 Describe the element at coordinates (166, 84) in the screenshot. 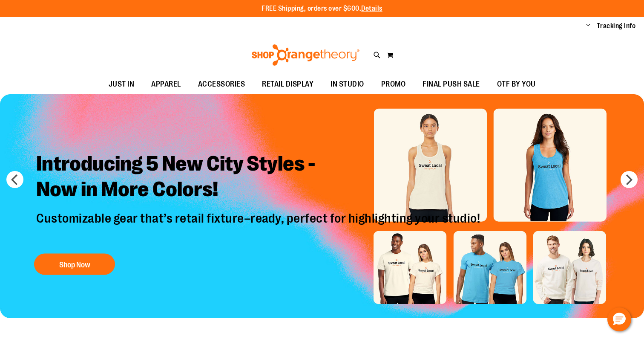

I see `span: APPAREL` at that location.